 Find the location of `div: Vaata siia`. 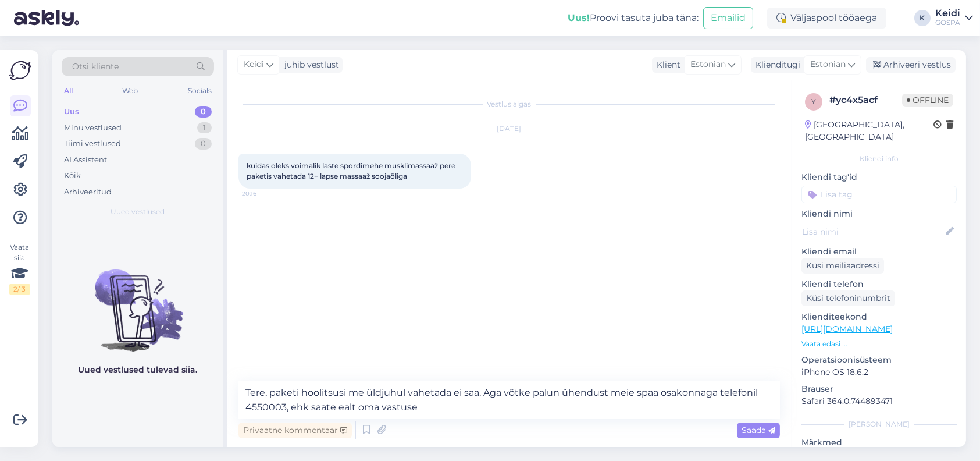

div: Vaata siia is located at coordinates (20, 268).